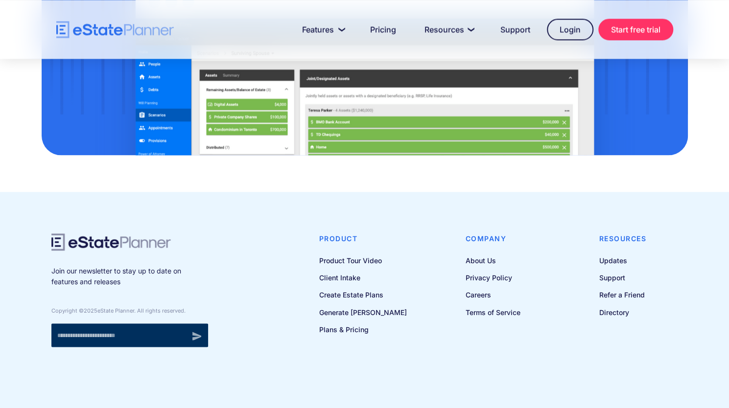 This screenshot has height=408, width=729. I want to click on div: Copyright © eState Planner. All rights reserved., so click(130, 310).